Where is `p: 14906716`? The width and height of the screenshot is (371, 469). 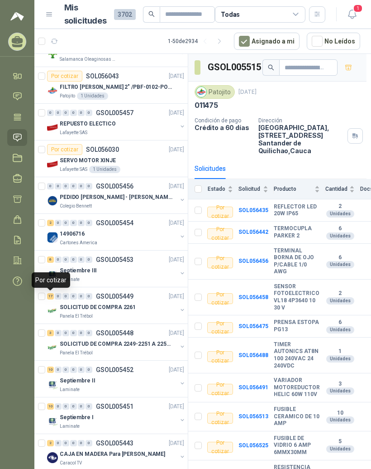
p: 14906716 is located at coordinates (72, 234).